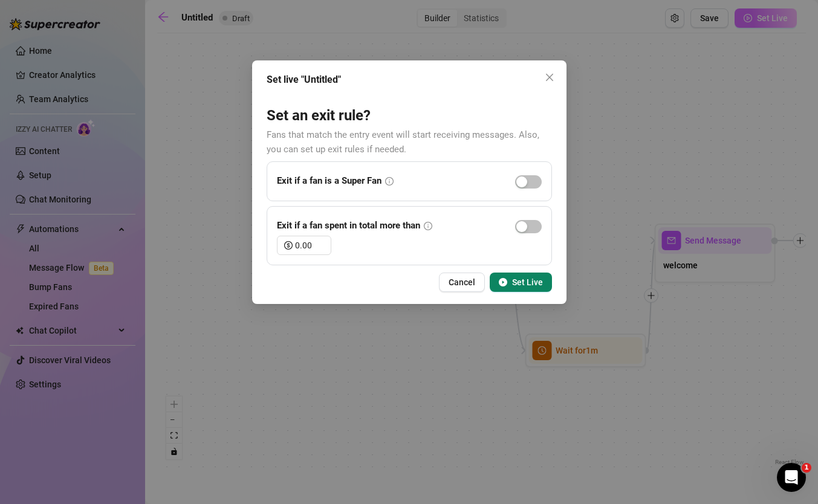  Describe the element at coordinates (348, 226) in the screenshot. I see `strong: Exit if a fan spent in total more than` at that location.